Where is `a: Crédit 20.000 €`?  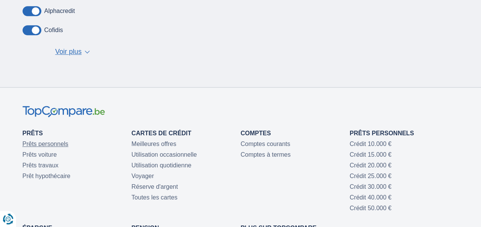
a: Crédit 20.000 € is located at coordinates (370, 165).